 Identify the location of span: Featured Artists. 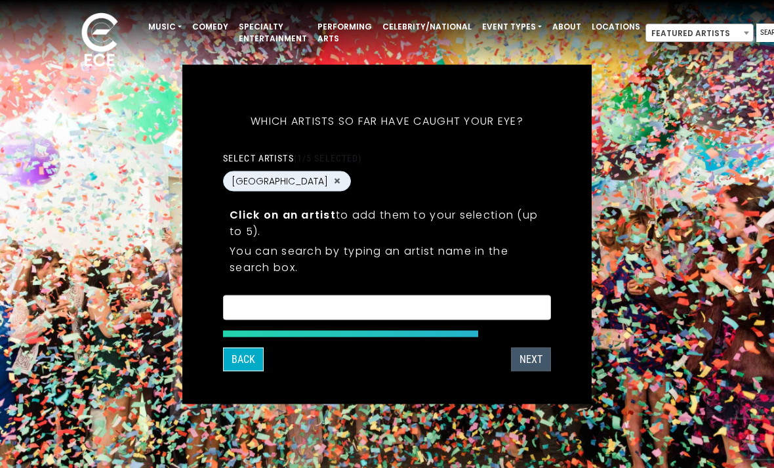
(699, 33).